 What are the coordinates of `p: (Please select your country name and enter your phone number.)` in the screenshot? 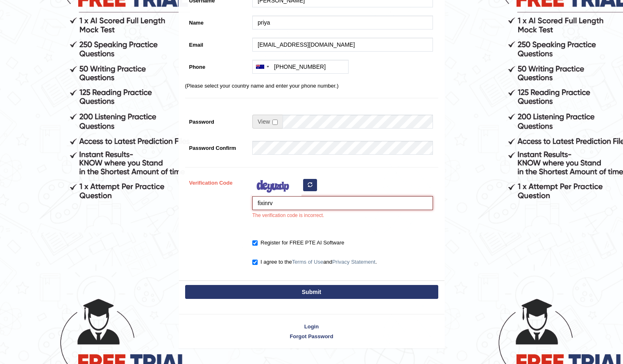 It's located at (312, 86).